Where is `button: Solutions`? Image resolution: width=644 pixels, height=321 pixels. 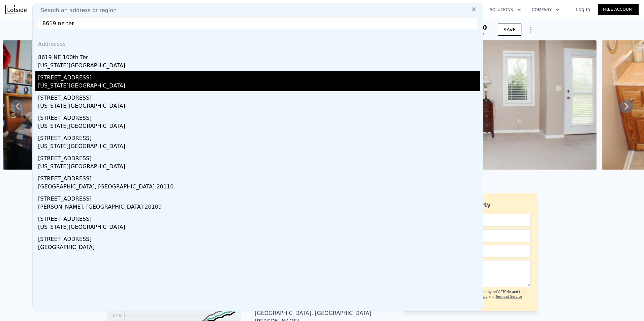
button: Solutions is located at coordinates (506, 10).